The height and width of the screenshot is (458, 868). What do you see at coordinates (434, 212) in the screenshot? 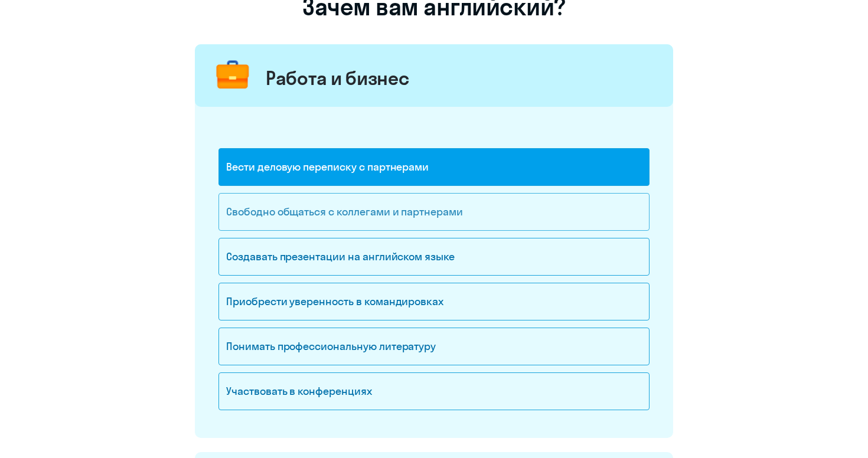
I see `div: Свободно общаться с коллегами и партнерами` at bounding box center [434, 212].